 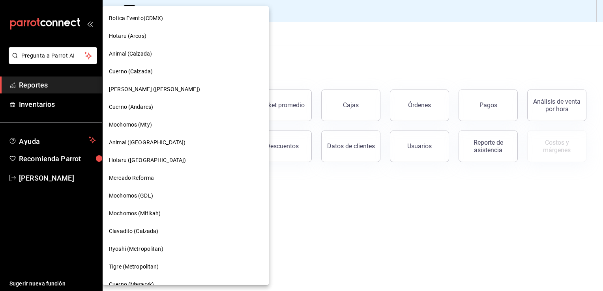 I want to click on div: Ryoshi (Metropolitan), so click(x=185, y=249).